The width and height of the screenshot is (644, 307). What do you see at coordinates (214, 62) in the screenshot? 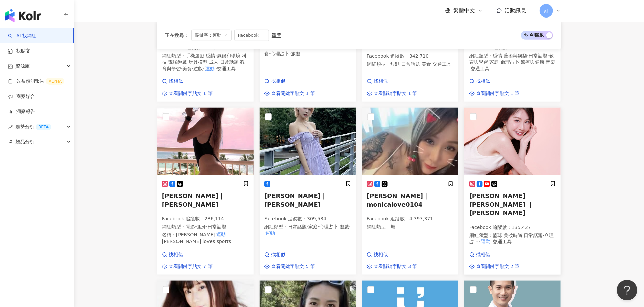
I see `span: 成人` at bounding box center [214, 62].